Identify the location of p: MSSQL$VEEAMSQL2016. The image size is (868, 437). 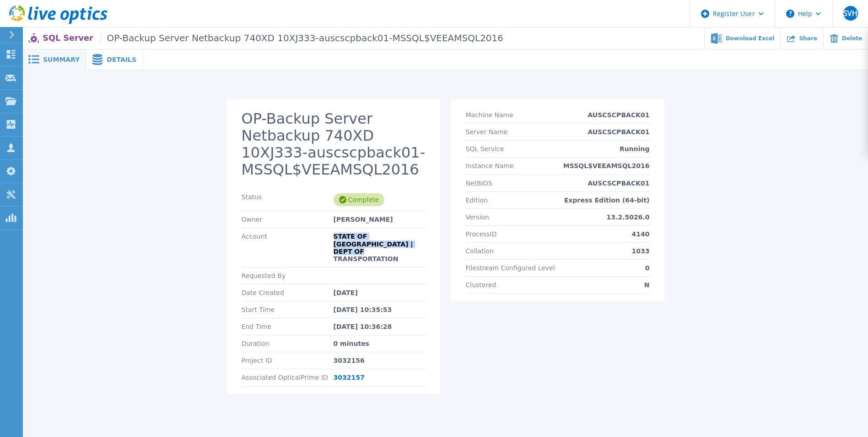
(606, 166).